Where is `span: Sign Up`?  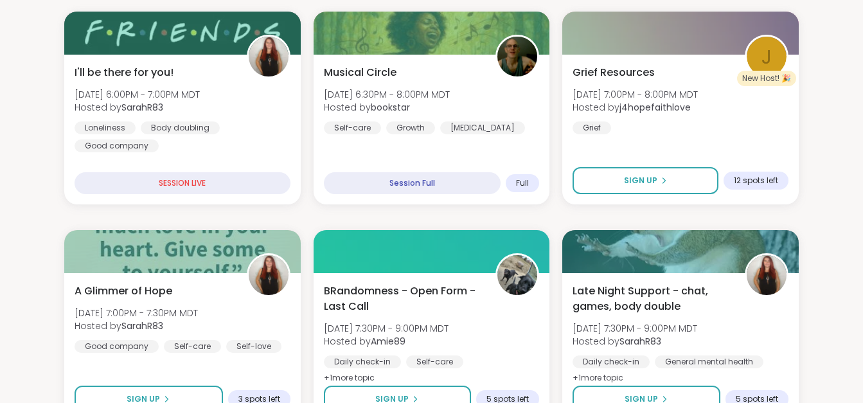
span: Sign Up is located at coordinates (641, 181).